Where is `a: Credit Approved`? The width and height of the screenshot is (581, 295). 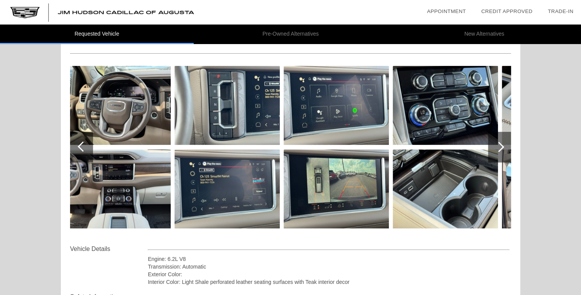 a: Credit Approved is located at coordinates (507, 11).